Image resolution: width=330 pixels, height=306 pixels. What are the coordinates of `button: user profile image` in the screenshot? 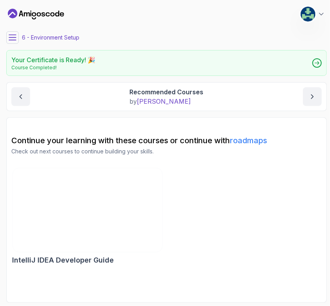 It's located at (313, 14).